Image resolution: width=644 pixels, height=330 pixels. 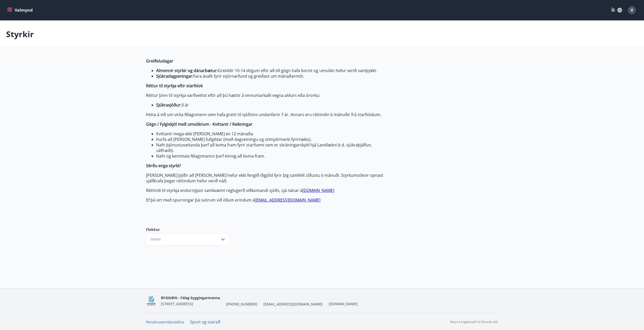 I want to click on p: Réttindi til styrkja endurnýjast samkvæmt reglugerð viðkomandi sjóðs, sjá nánar á, so click(x=266, y=191).